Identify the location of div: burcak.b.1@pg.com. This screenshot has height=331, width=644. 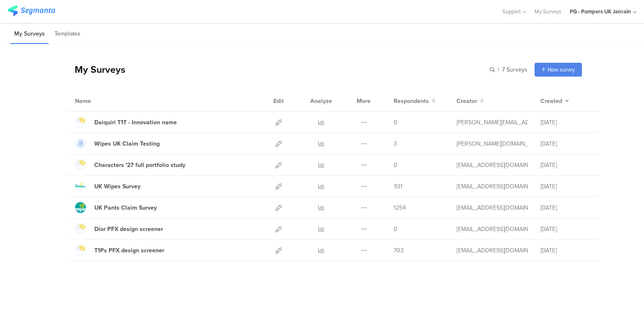
(492, 207).